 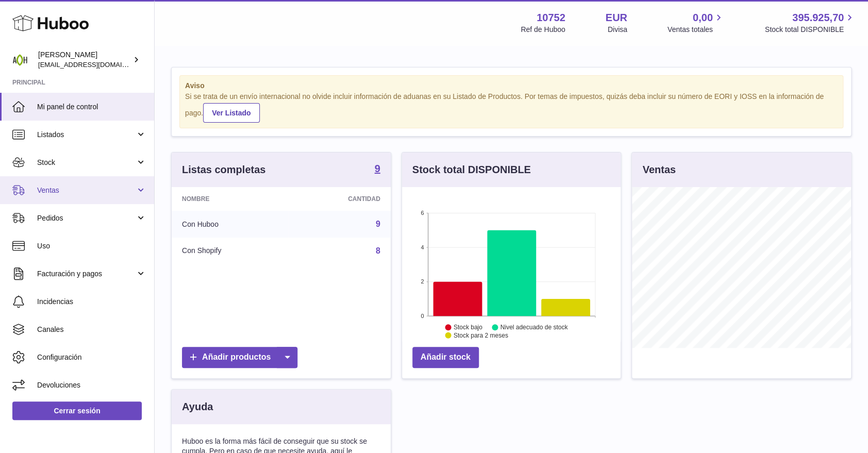 I want to click on a: Ver Listado, so click(x=231, y=113).